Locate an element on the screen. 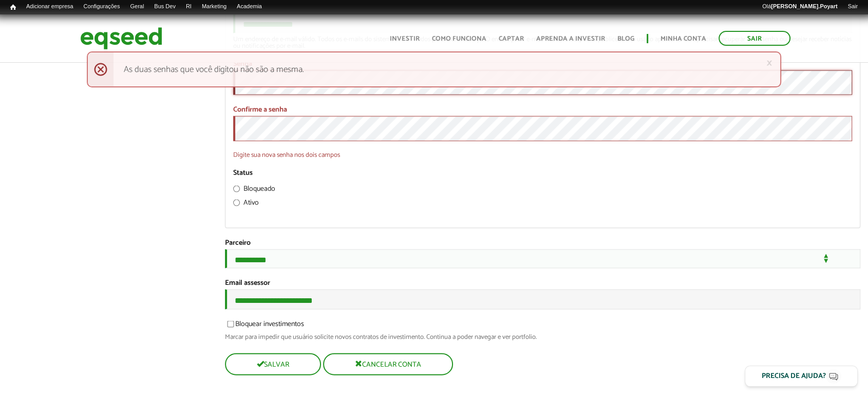 The height and width of the screenshot is (397, 868). div: Digite sua nova senha nos dois campos is located at coordinates (543, 155).